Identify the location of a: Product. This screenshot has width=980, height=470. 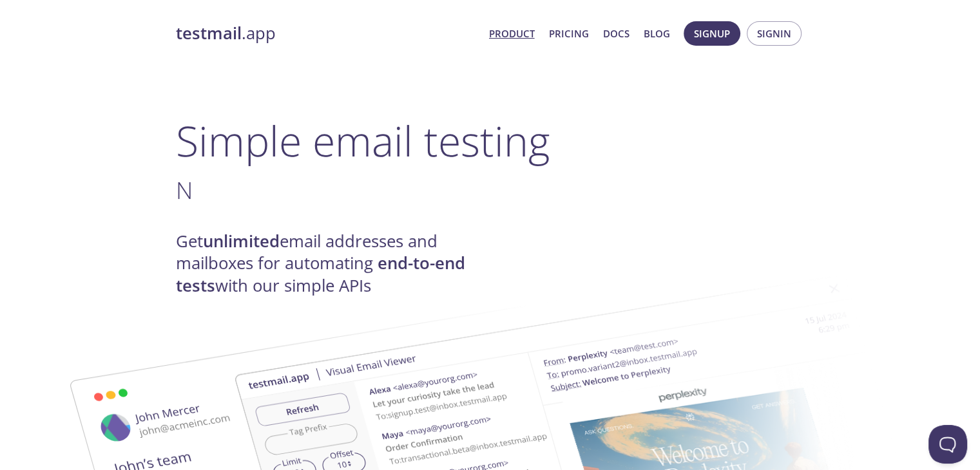
(512, 34).